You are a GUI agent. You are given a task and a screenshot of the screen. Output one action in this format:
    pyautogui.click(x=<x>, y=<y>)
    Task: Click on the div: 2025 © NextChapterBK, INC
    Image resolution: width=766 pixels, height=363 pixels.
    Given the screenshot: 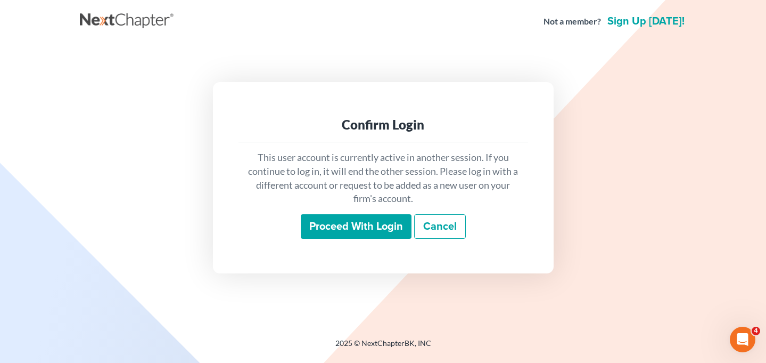 What is the action you would take?
    pyautogui.click(x=383, y=347)
    